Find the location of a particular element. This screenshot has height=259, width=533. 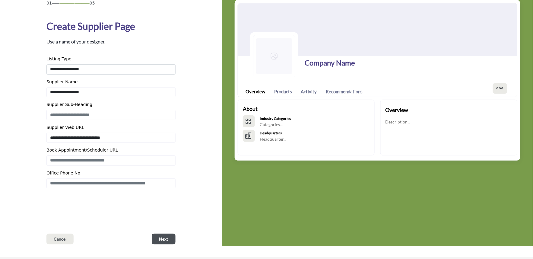

label: Book Appointment/Scheduler URL is located at coordinates (82, 150).